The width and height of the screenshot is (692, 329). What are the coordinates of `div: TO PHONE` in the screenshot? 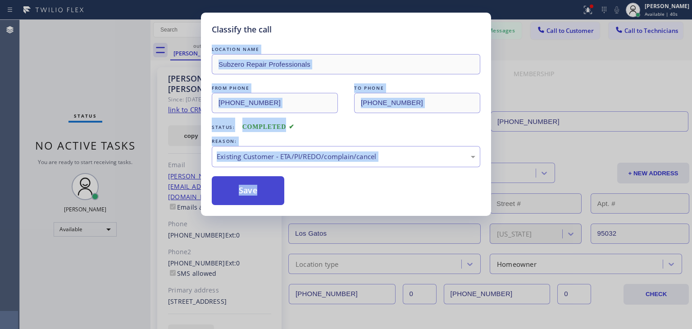 It's located at (417, 88).